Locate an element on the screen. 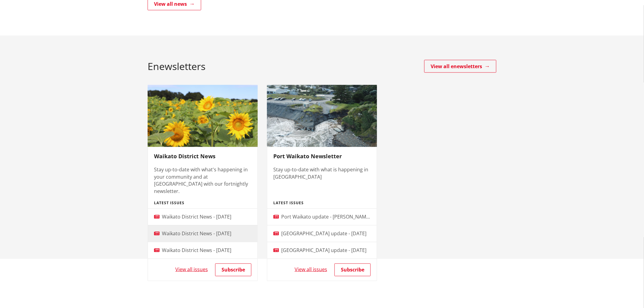 Image resolution: width=644 pixels, height=308 pixels. a: View all enewsletters is located at coordinates (460, 66).